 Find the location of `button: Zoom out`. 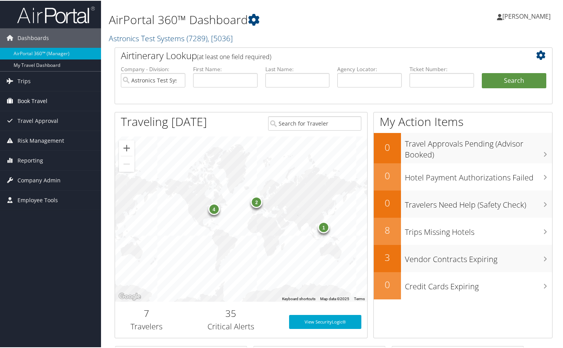

button: Zoom out is located at coordinates (127, 163).